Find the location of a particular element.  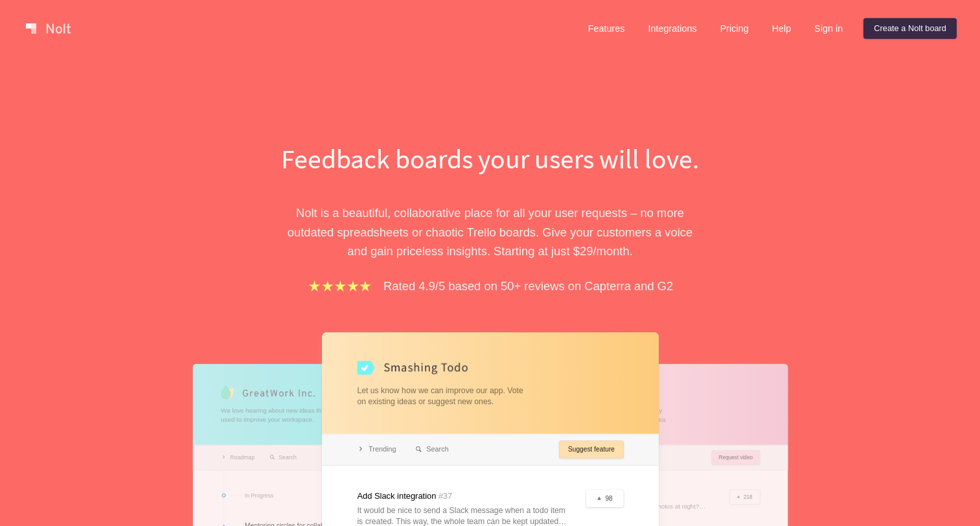

a: Features is located at coordinates (606, 28).